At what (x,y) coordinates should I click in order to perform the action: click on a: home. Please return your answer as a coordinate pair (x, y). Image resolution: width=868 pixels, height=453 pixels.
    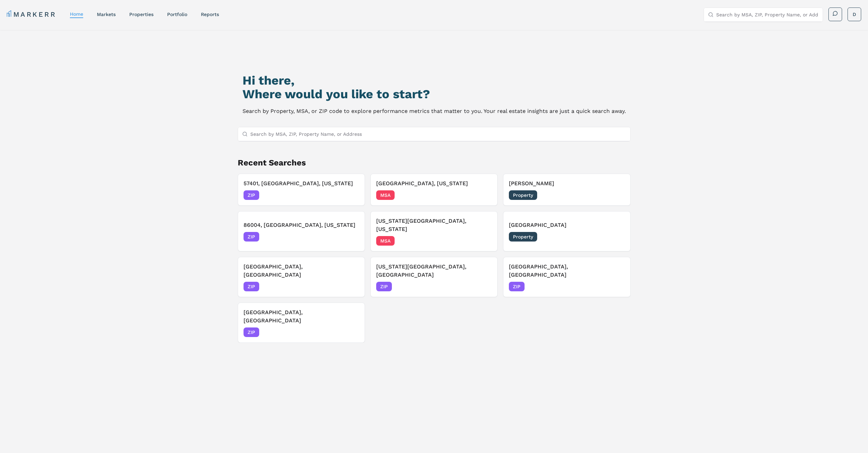
    Looking at the image, I should click on (76, 14).